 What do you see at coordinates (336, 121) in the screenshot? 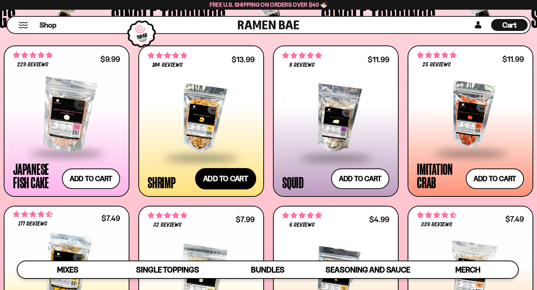
I see `a: 4.75 stars 8 reviews $11.99 Squid Add to cart` at bounding box center [336, 121].